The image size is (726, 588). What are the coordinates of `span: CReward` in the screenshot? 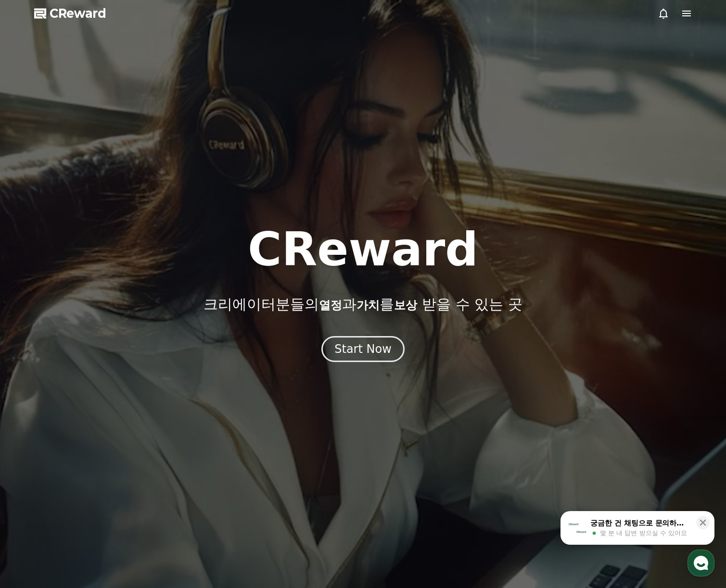 It's located at (78, 14).